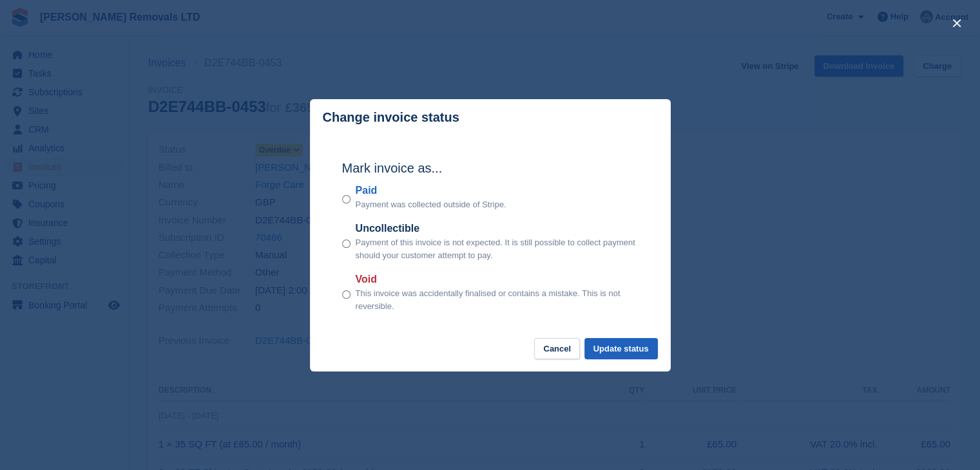 This screenshot has width=980, height=470. What do you see at coordinates (490, 169) in the screenshot?
I see `h2: Mark invoice as...` at bounding box center [490, 169].